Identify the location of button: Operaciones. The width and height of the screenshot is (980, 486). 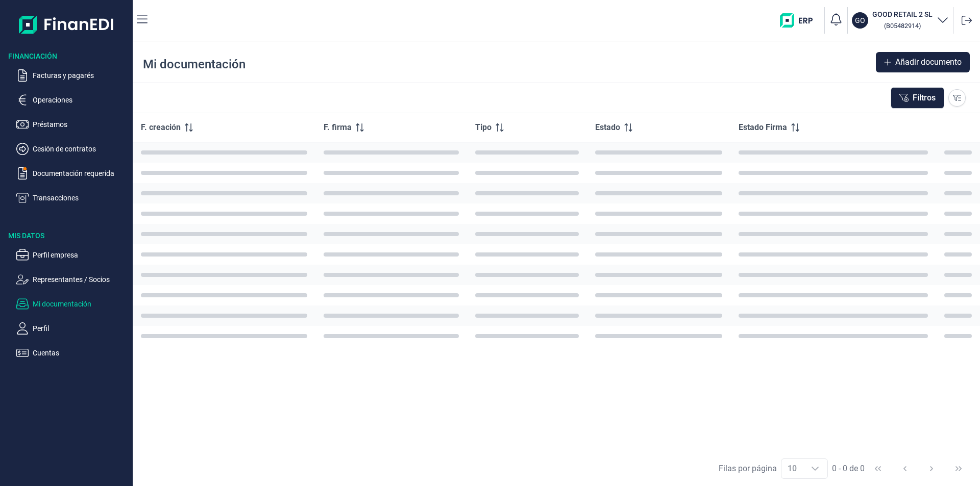
(72, 100).